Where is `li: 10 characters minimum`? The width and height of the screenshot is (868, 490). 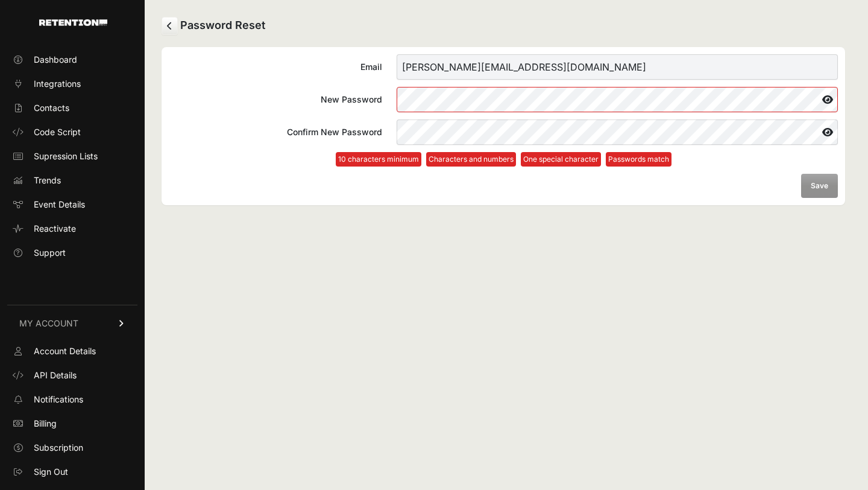 li: 10 characters minimum is located at coordinates (378, 159).